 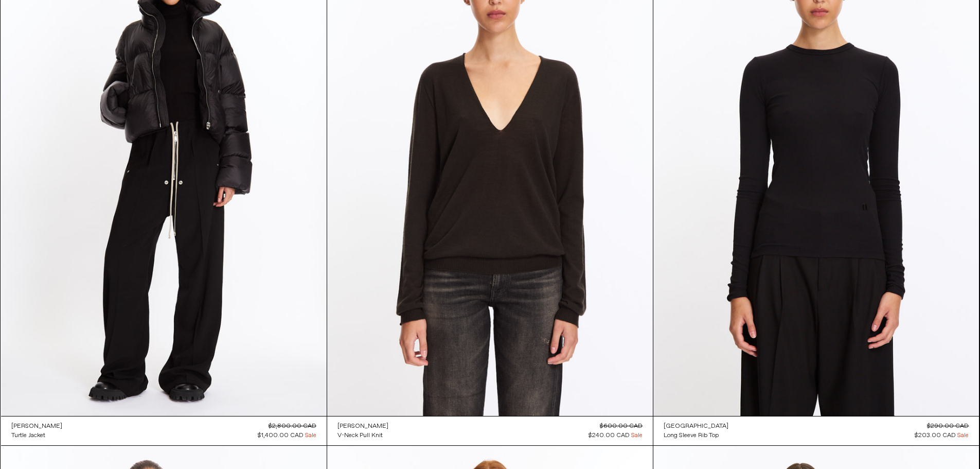 What do you see at coordinates (28, 435) in the screenshot?
I see `div: Turtle Jacket` at bounding box center [28, 435].